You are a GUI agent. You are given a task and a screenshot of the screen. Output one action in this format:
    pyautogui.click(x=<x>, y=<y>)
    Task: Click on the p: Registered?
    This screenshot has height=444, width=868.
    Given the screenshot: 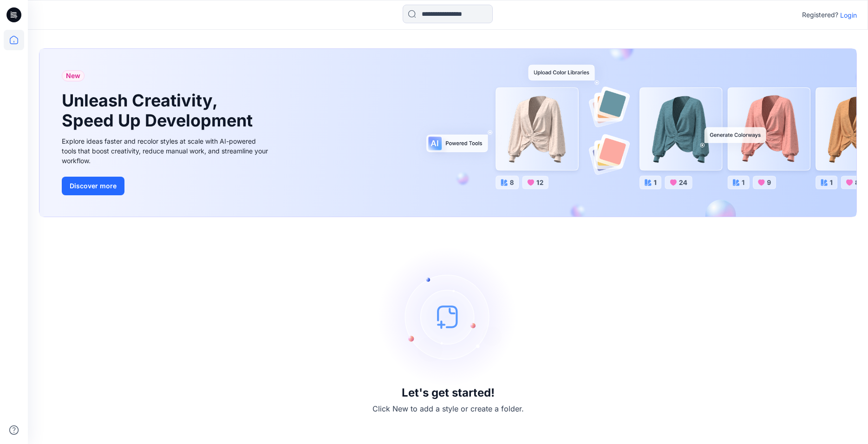 What is the action you would take?
    pyautogui.click(x=820, y=15)
    